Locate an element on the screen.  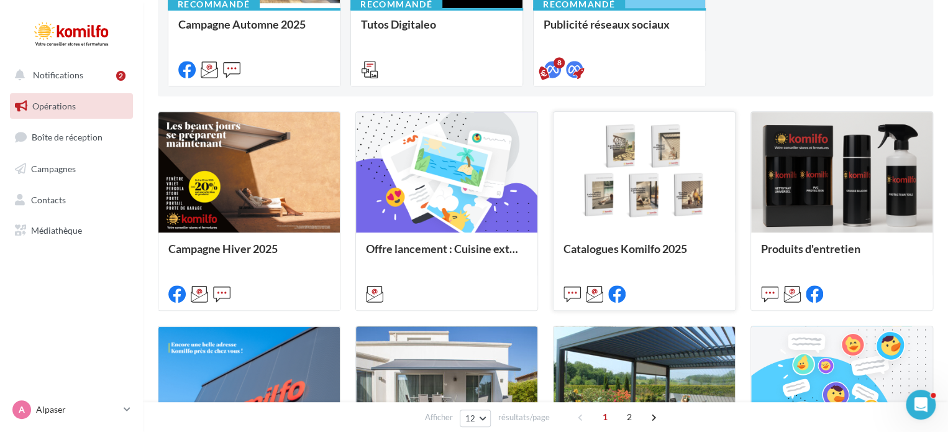
span: Campagnes is located at coordinates (53, 168).